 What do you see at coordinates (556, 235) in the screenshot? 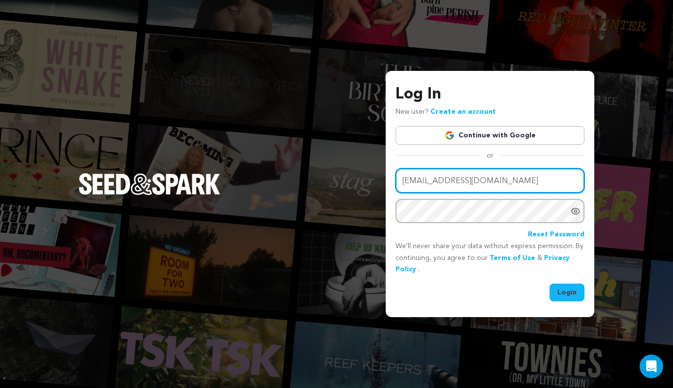
I see `a: Reset Password` at bounding box center [556, 235].